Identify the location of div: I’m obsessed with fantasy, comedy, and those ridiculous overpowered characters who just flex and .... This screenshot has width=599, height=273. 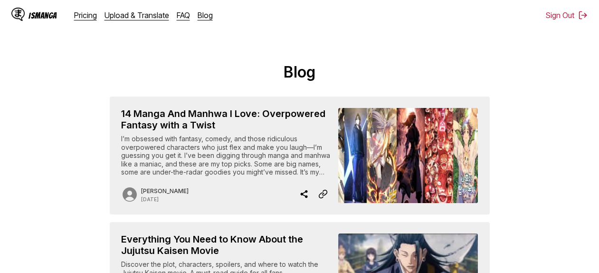
(226, 155).